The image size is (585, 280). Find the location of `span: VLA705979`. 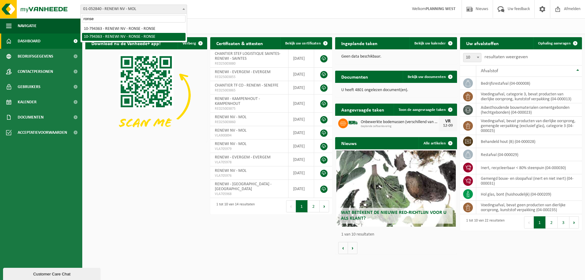

span: VLA705979 is located at coordinates (249, 149).